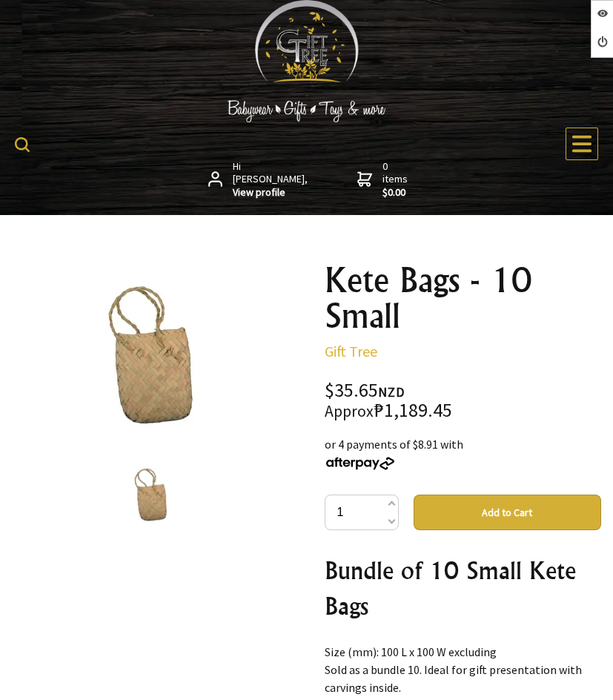 This screenshot has width=613, height=700. Describe the element at coordinates (464, 298) in the screenshot. I see `h1: Kete Bags - 10 Small` at that location.